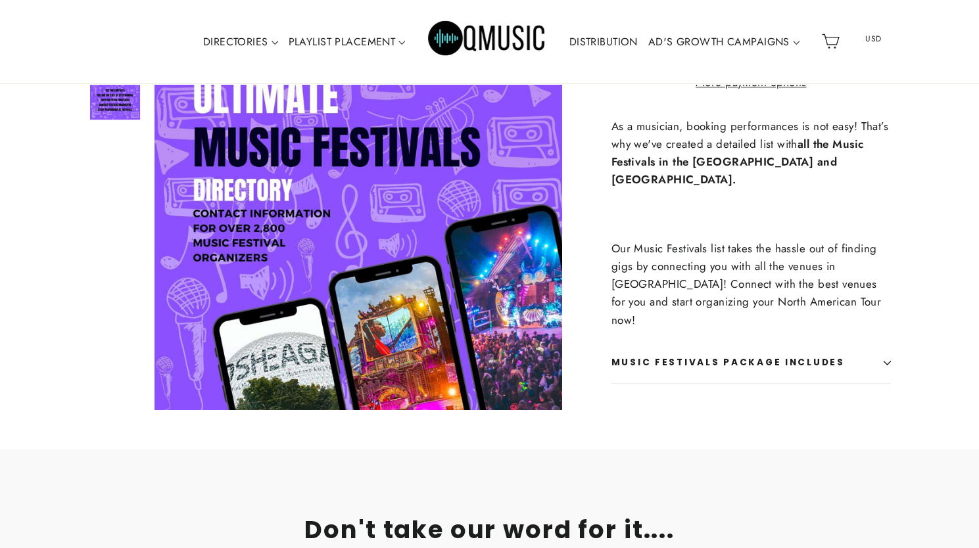 The width and height of the screenshot is (979, 548). Describe the element at coordinates (241, 42) in the screenshot. I see `a: DIRECTORIES` at that location.